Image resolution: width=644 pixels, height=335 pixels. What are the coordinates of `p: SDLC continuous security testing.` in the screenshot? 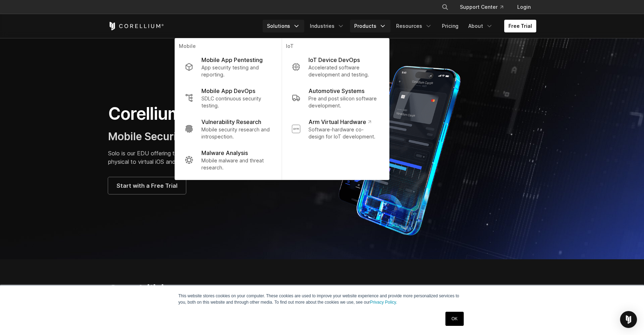 It's located at (236, 102).